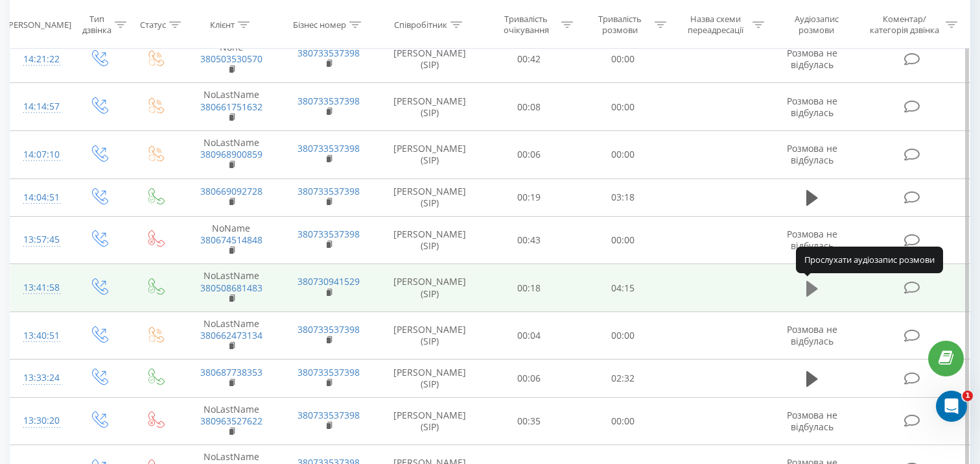 The width and height of the screenshot is (980, 464). Describe the element at coordinates (40, 59) in the screenshot. I see `div: 14:21:22` at that location.